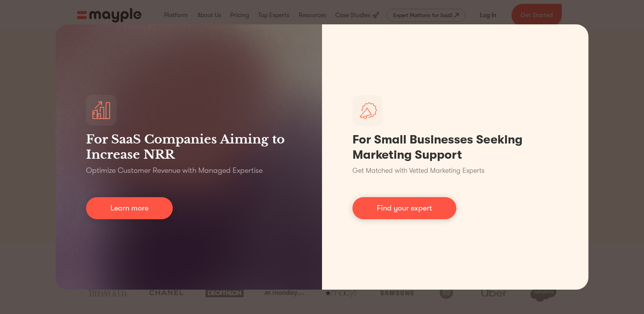  What do you see at coordinates (189, 146) in the screenshot?
I see `h3: For SaaS Companies Aiming to Increase NRR` at bounding box center [189, 146].